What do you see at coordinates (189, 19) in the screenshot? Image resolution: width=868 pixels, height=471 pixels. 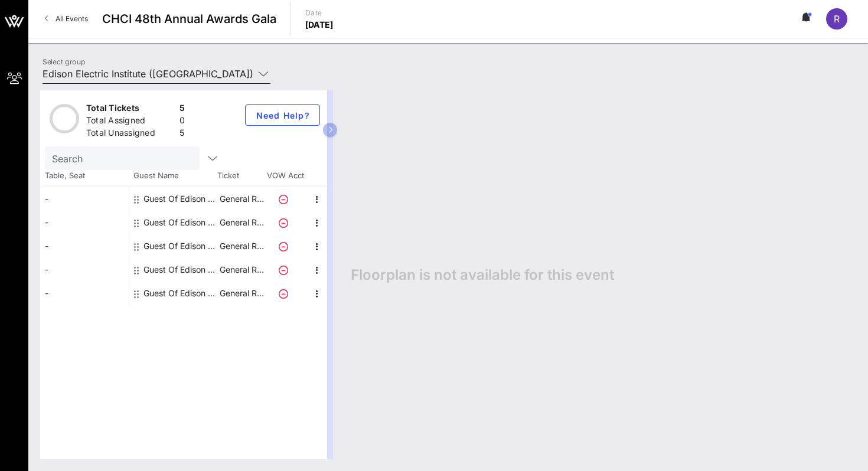 I see `span: CHCI 48th Annual Awards Gala` at bounding box center [189, 19].